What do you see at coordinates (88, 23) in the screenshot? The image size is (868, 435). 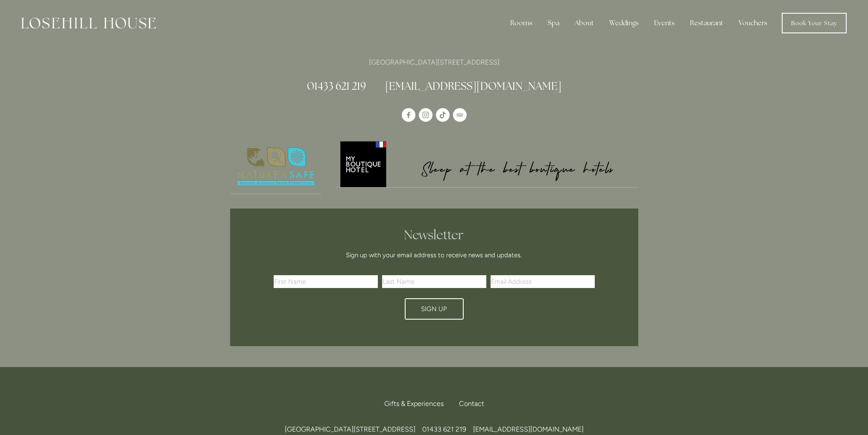 I see `img: Losehill House` at bounding box center [88, 23].